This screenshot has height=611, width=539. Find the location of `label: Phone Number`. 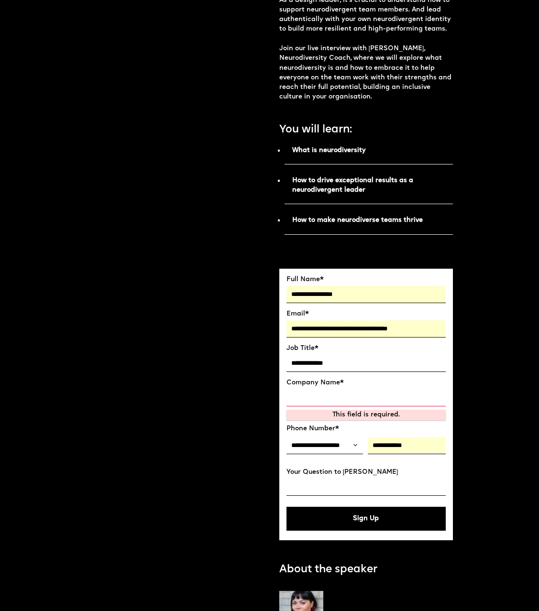

label: Phone Number is located at coordinates (366, 429).